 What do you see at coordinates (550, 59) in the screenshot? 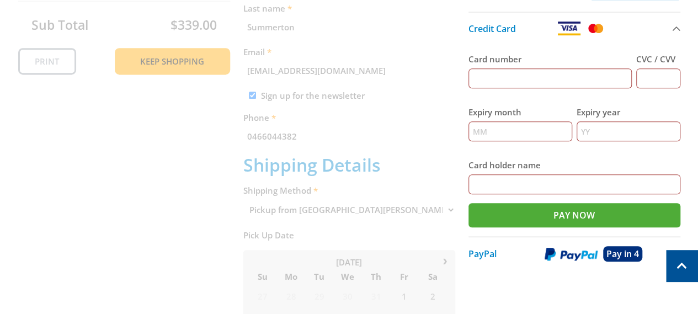
I see `label: Card number` at bounding box center [550, 59].